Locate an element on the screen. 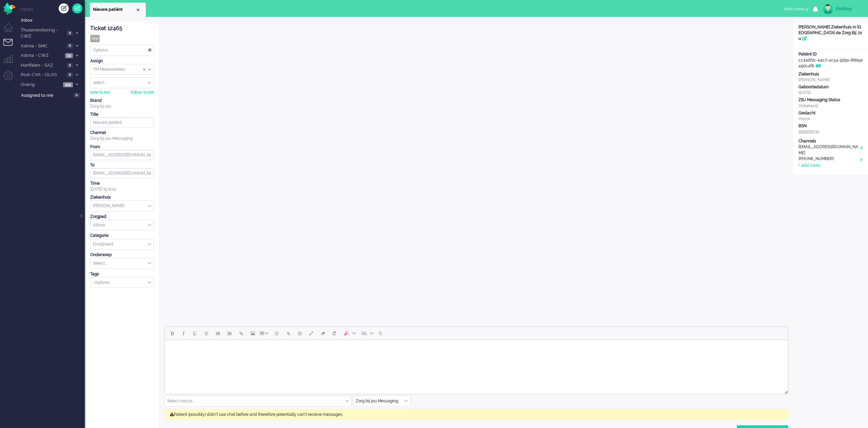 This screenshot has width=868, height=428. button: Clear formatting is located at coordinates (323, 334).